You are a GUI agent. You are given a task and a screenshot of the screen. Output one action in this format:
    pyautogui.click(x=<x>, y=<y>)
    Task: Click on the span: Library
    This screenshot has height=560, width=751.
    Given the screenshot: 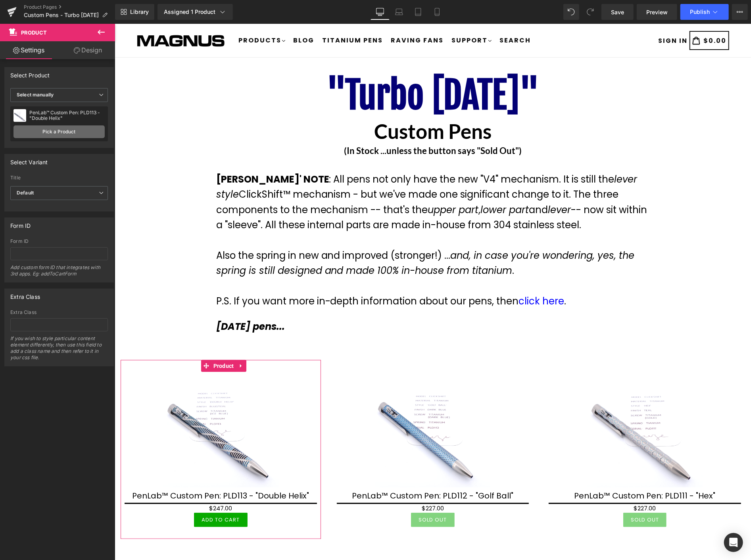 What is the action you would take?
    pyautogui.click(x=139, y=12)
    